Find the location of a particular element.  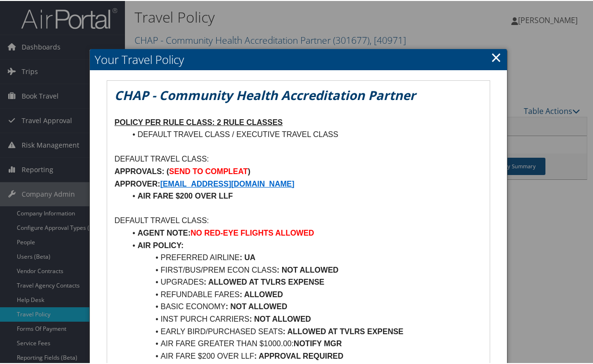

li: AIR FARE $200 OVER LLF is located at coordinates (304, 355).